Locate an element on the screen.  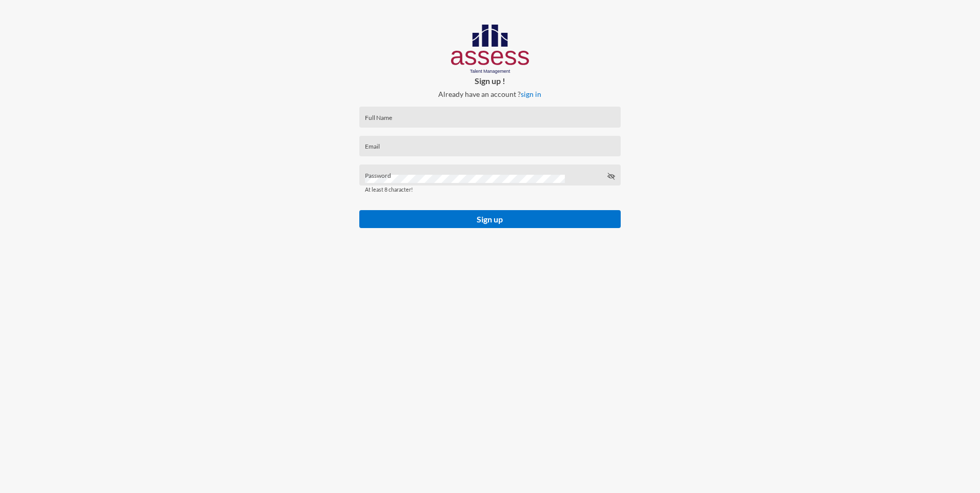
img: AssessLogoo.svg is located at coordinates (490, 49).